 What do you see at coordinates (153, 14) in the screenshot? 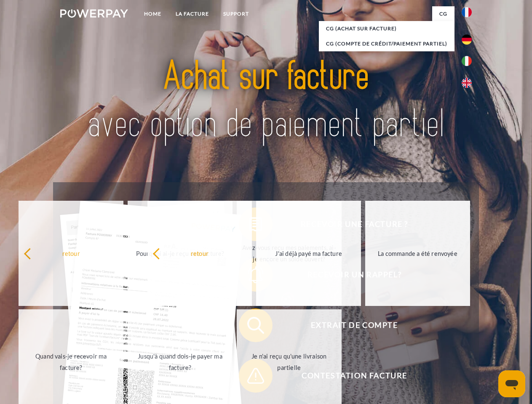
I see `a: Home` at bounding box center [153, 14].